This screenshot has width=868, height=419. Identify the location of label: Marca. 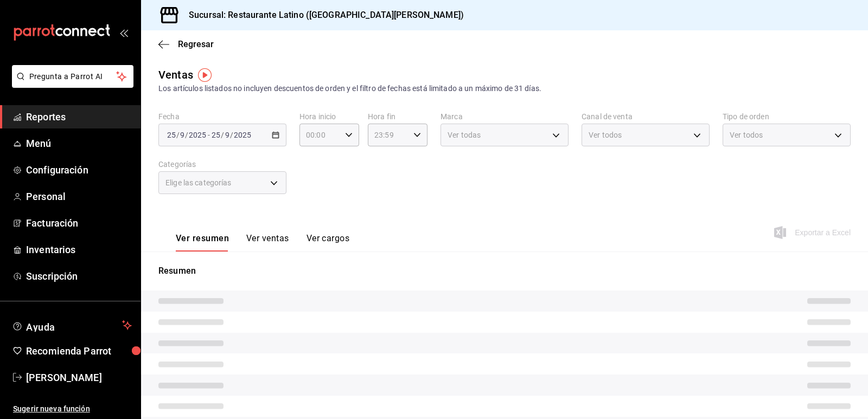
(505, 117).